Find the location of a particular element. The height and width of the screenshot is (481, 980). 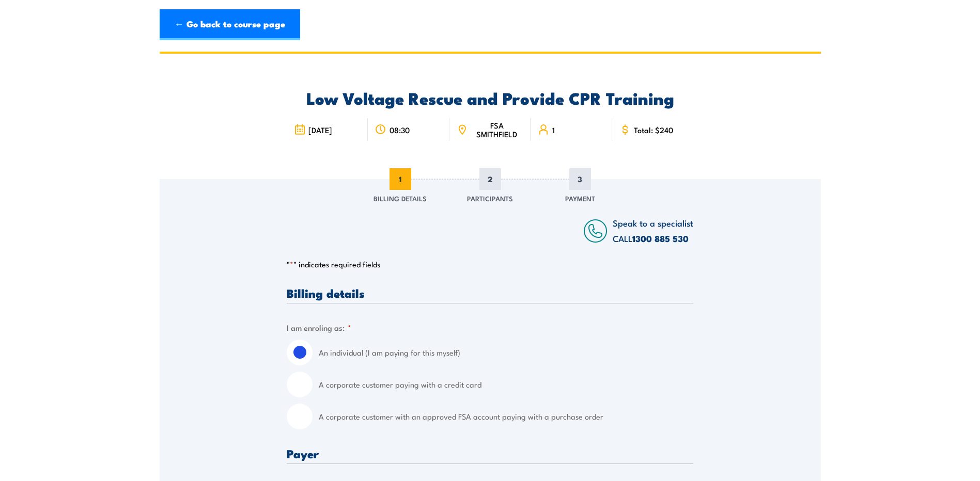

span: 08:30 is located at coordinates (399, 130).